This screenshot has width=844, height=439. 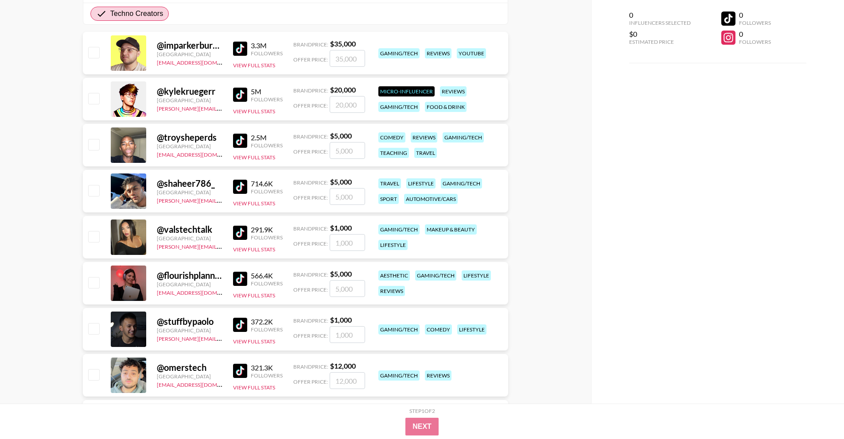 What do you see at coordinates (267, 92) in the screenshot?
I see `div: 5M` at bounding box center [267, 92].